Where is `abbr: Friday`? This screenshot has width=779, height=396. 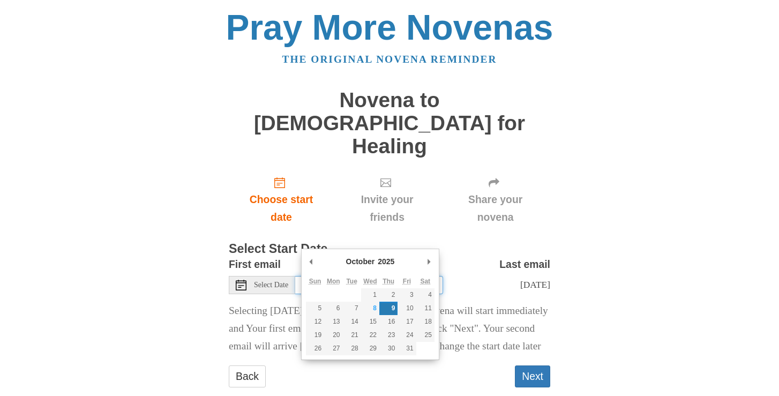 abbr: Friday is located at coordinates (407, 281).